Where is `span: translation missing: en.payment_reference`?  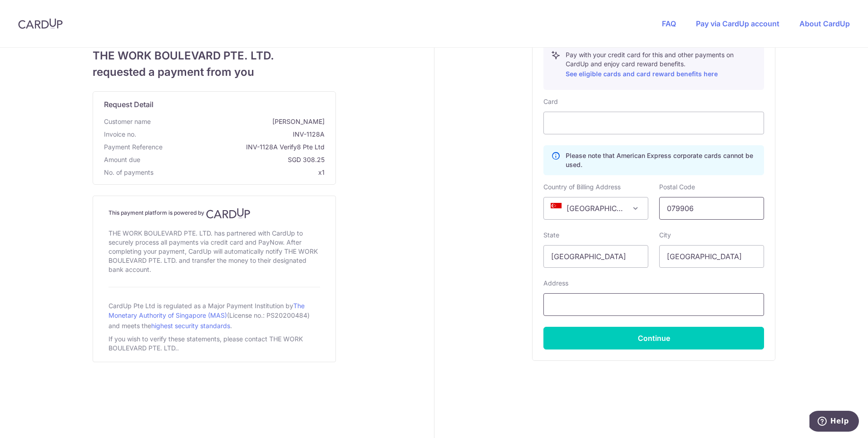
span: translation missing: en.payment_reference is located at coordinates (133, 147).